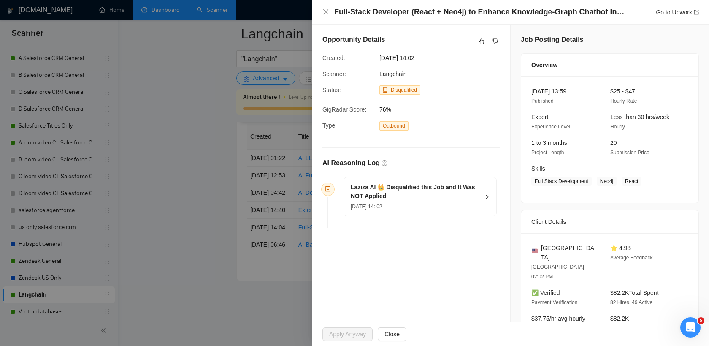 The width and height of the screenshot is (709, 346). What do you see at coordinates (677, 12) in the screenshot?
I see `a: Go to Upworkexport` at bounding box center [677, 12].